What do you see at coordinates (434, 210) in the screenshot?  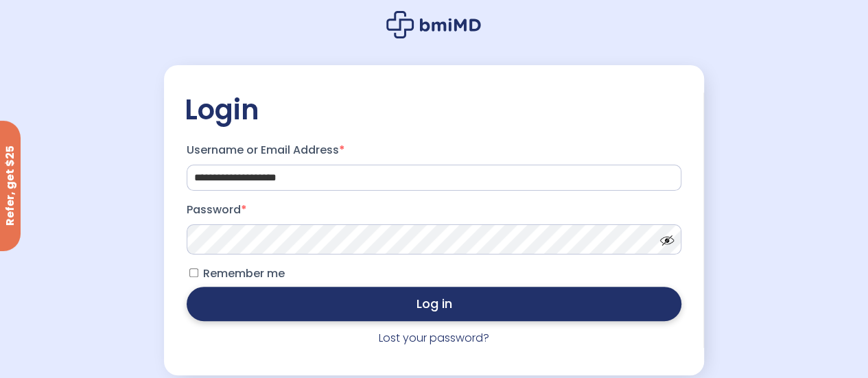 I see `label: Password` at bounding box center [434, 210].